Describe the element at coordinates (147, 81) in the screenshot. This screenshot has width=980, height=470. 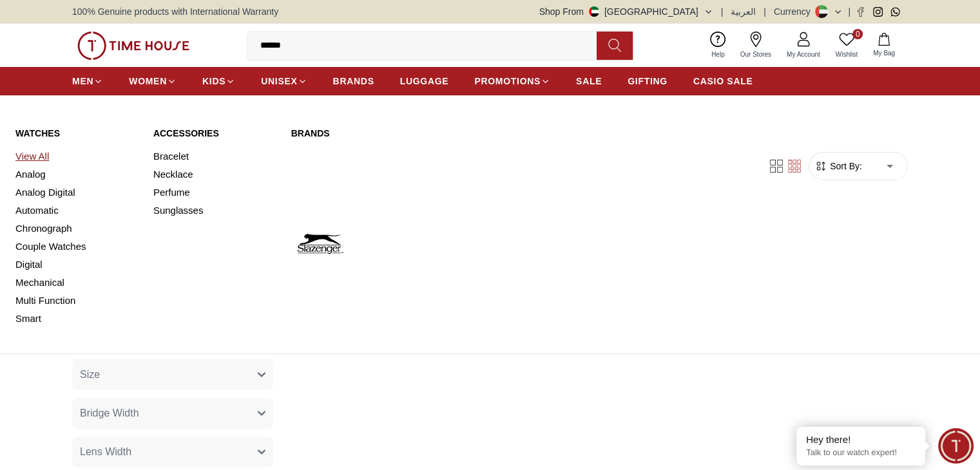
I see `span: WOMEN` at that location.